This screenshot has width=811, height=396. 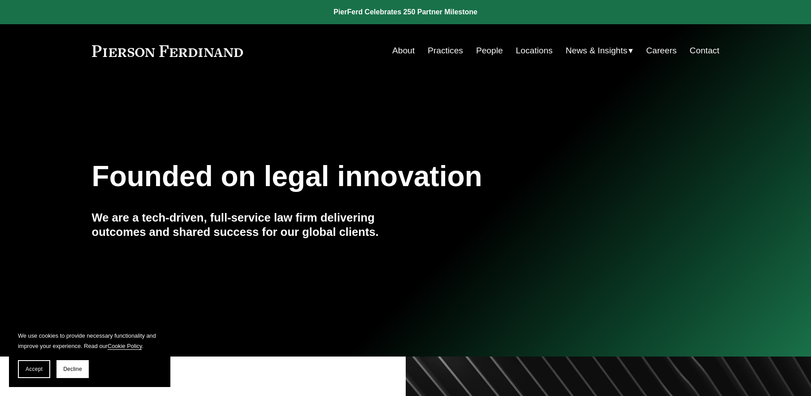 I want to click on button: Accept, so click(x=34, y=369).